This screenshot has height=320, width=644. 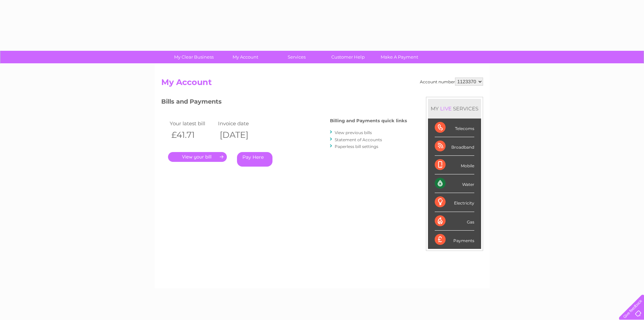 What do you see at coordinates (353, 132) in the screenshot?
I see `a: View previous bills` at bounding box center [353, 132].